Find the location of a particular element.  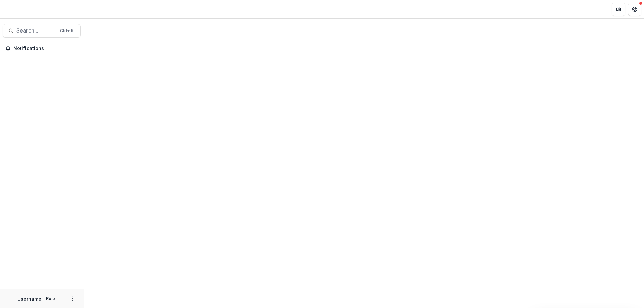

p: Role is located at coordinates (50, 299).